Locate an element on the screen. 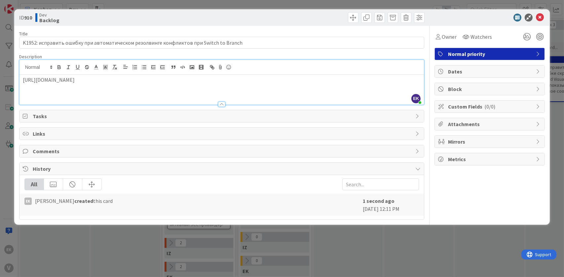 The height and width of the screenshot is (277, 564). span: Custom Fields is located at coordinates (491, 106).